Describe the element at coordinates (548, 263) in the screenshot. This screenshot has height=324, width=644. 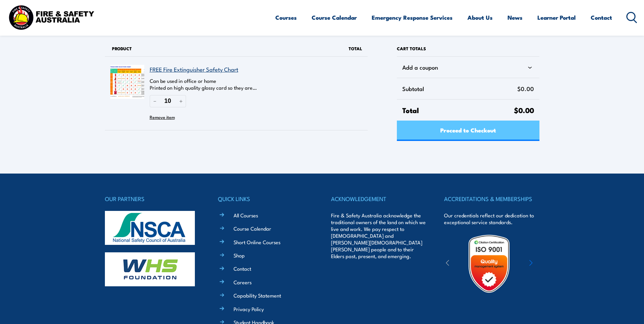
I see `img: ewpa-logo` at that location.